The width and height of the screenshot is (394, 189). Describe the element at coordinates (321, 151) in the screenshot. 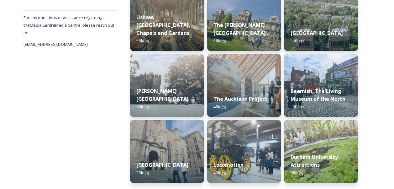

I see `img: botanic%2520garden%2520%287%29.JPG` at that location.